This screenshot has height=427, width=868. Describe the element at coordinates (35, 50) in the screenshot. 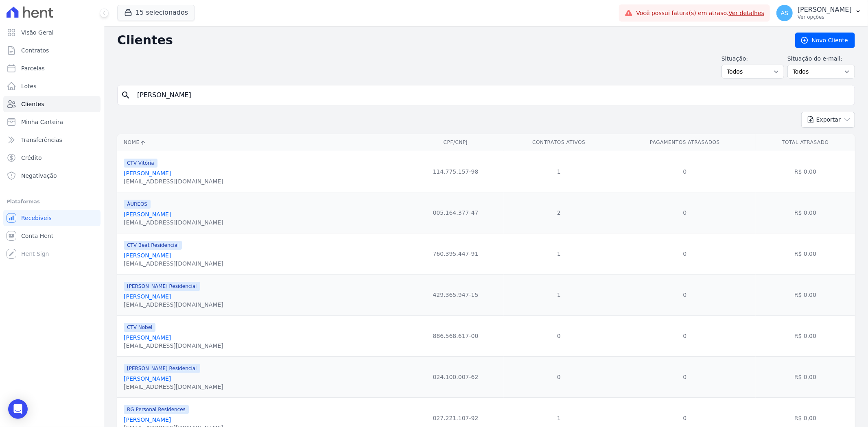

I see `span: Contratos` at that location.